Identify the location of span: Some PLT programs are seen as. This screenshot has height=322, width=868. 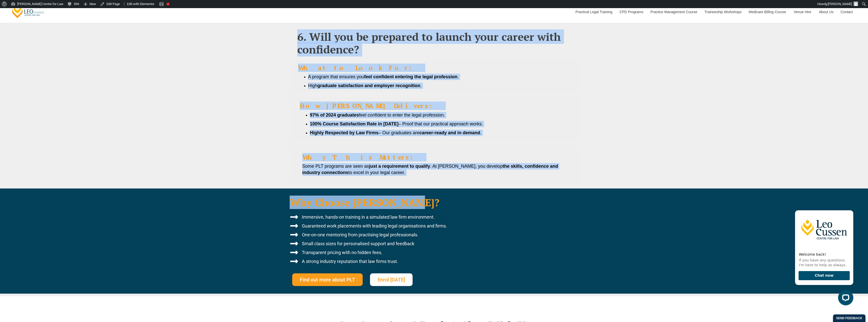
(336, 166).